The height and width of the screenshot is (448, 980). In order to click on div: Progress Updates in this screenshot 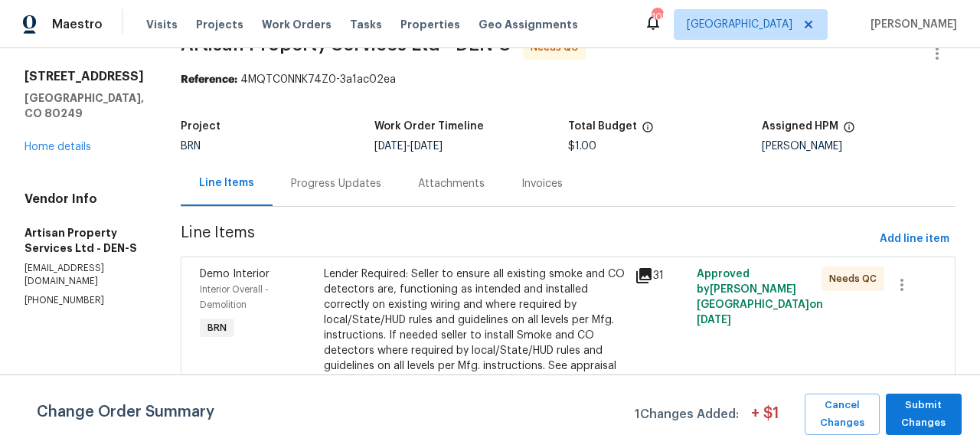, I will do `click(336, 184)`.